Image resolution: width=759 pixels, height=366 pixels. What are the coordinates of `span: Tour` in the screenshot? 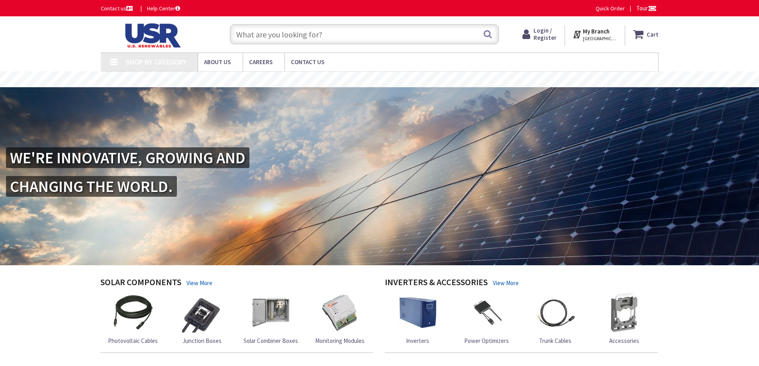 It's located at (646, 8).